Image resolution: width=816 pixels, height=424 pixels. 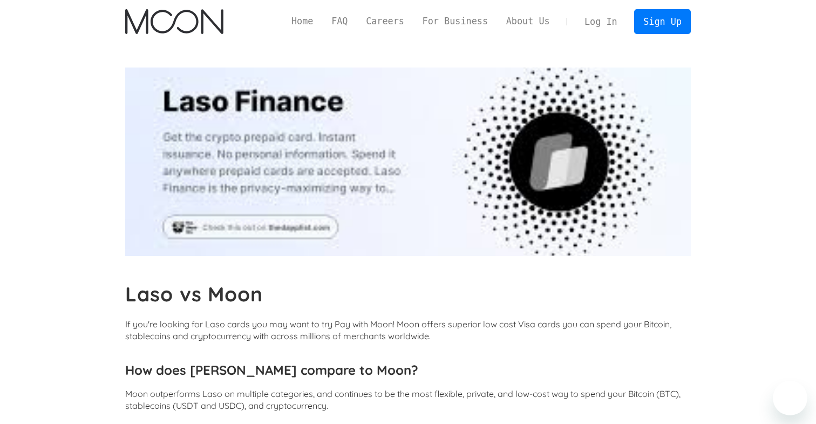 I want to click on img: Moon Logo, so click(x=174, y=22).